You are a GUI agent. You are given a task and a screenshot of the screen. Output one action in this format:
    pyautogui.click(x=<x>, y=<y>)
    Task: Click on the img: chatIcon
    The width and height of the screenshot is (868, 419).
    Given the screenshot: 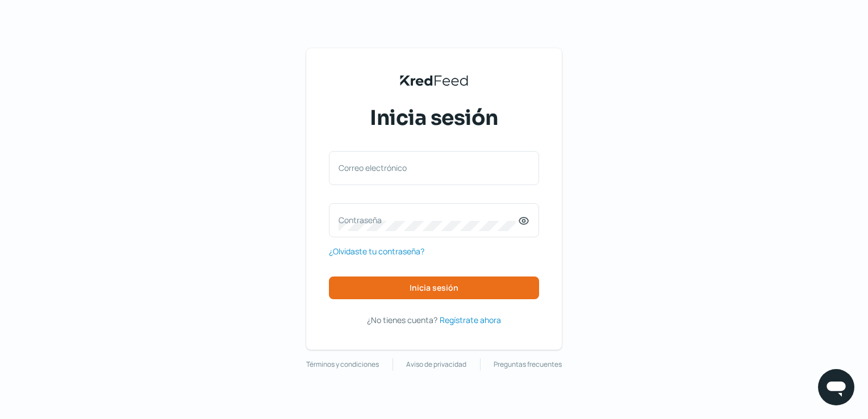 What is the action you would take?
    pyautogui.click(x=836, y=387)
    